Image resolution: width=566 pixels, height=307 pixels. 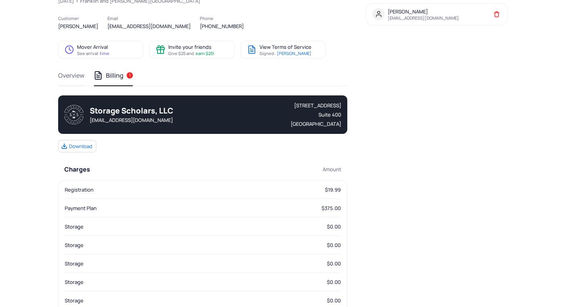 What do you see at coordinates (332, 169) in the screenshot?
I see `span: Amount` at bounding box center [332, 169].